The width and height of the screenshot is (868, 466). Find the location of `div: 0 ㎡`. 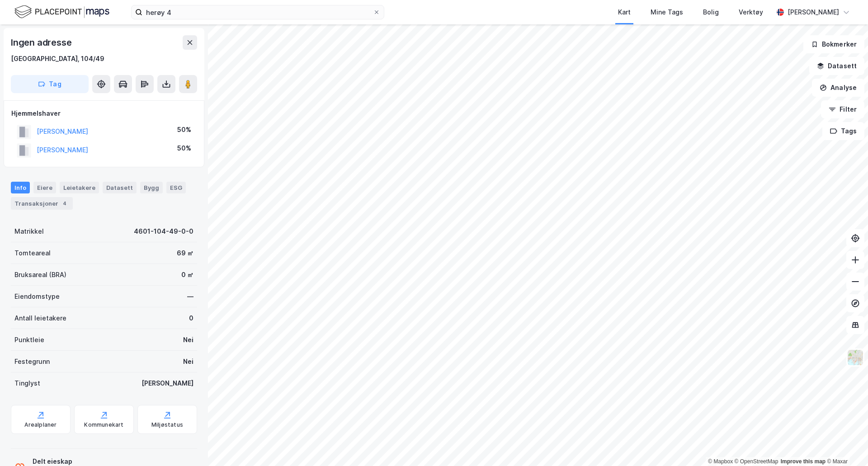

div: 0 ㎡ is located at coordinates (187, 274).